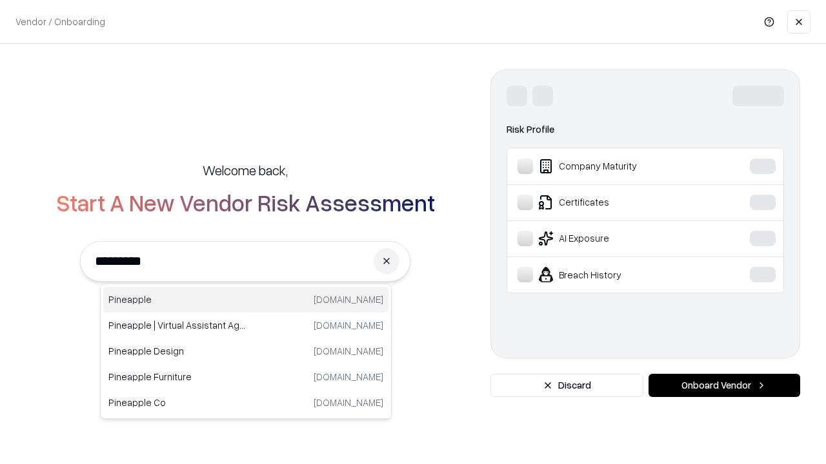 The width and height of the screenshot is (826, 464). I want to click on button: Discard, so click(566, 386).